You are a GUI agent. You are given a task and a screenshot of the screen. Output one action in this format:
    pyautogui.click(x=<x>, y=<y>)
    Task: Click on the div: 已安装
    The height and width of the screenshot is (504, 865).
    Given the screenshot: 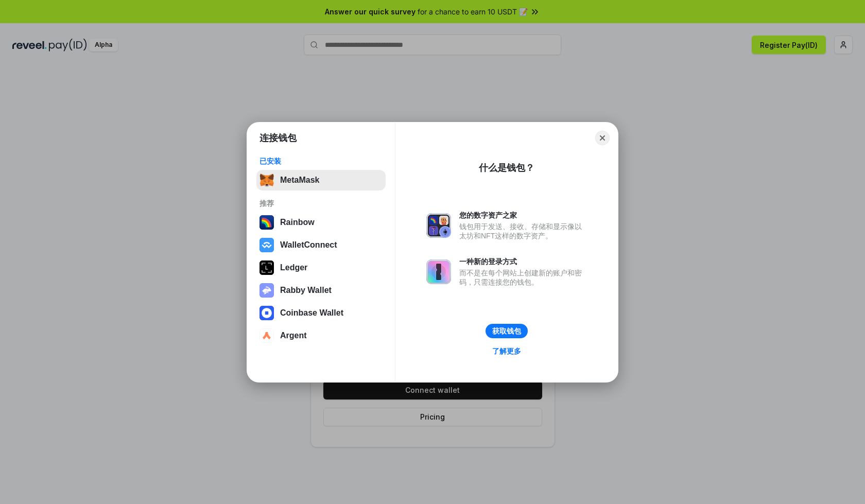 What is the action you would take?
    pyautogui.click(x=321, y=161)
    